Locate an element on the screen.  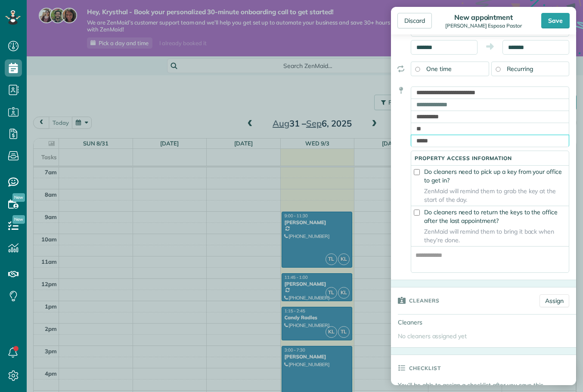
span: ZenMaid will remind them to bring it back when they’re done. is located at coordinates (490, 236).